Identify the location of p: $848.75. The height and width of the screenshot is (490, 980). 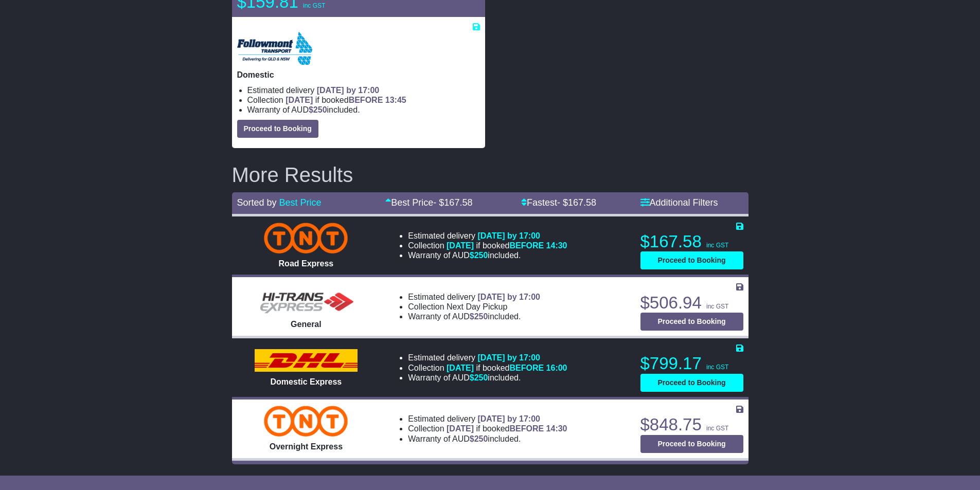
(692, 425).